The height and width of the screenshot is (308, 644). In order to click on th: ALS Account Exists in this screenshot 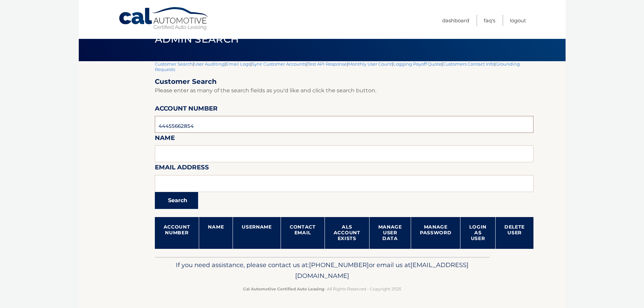, I will do `click(347, 233)`.